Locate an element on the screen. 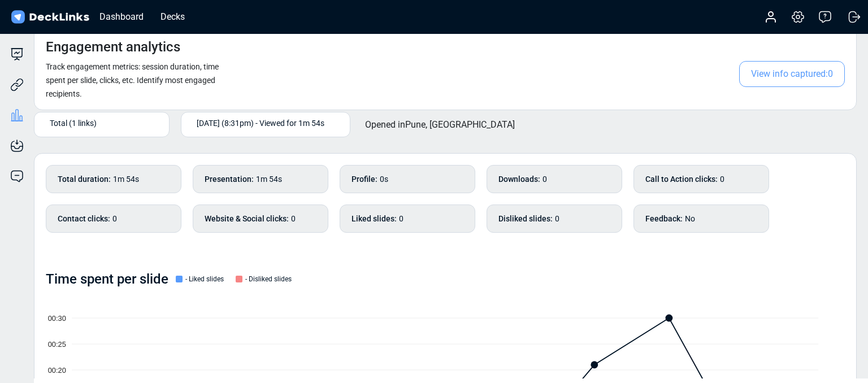  tspan: 00:20 is located at coordinates (57, 369).